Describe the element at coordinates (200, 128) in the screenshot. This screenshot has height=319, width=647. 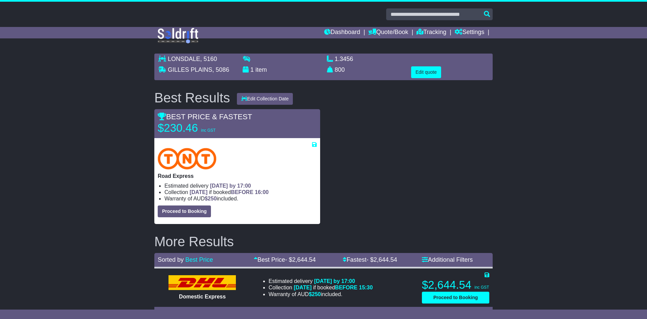
I see `p: $230.46` at that location.